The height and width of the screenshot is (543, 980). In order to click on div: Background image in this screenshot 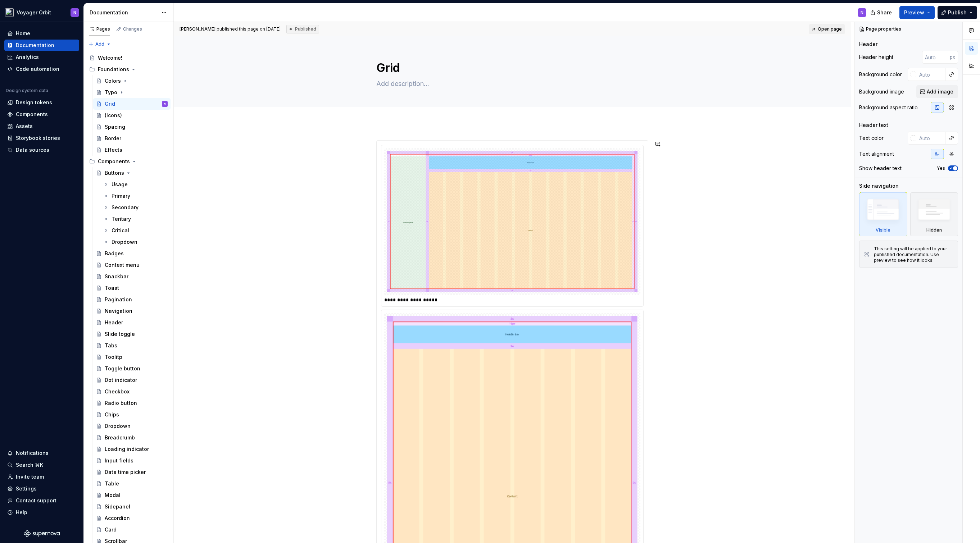, I will do `click(882, 92)`.